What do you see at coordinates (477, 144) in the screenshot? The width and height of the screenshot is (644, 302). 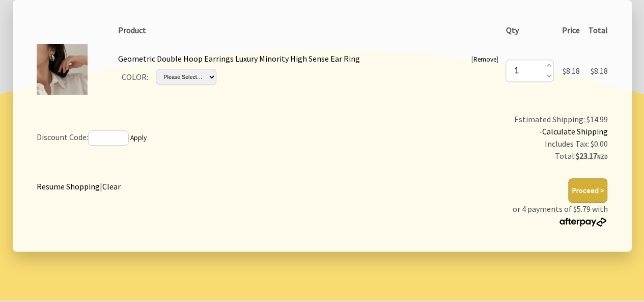 I see `div: Includes Tax: $0.00` at bounding box center [477, 144].